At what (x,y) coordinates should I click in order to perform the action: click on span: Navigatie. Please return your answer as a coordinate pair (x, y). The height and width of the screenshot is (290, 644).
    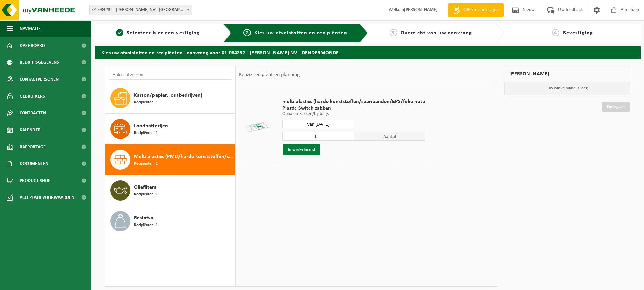
    Looking at the image, I should click on (30, 29).